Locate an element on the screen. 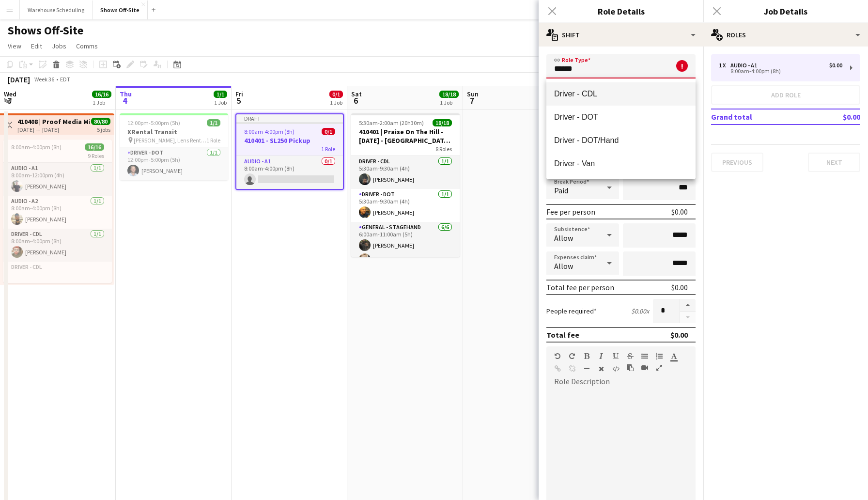 This screenshot has height=500, width=868. button: Fullscreen is located at coordinates (659, 368).